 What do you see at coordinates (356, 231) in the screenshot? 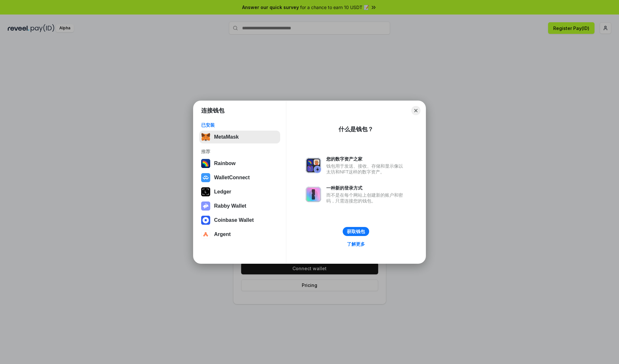
I see `button: 获取钱包` at bounding box center [356, 231].